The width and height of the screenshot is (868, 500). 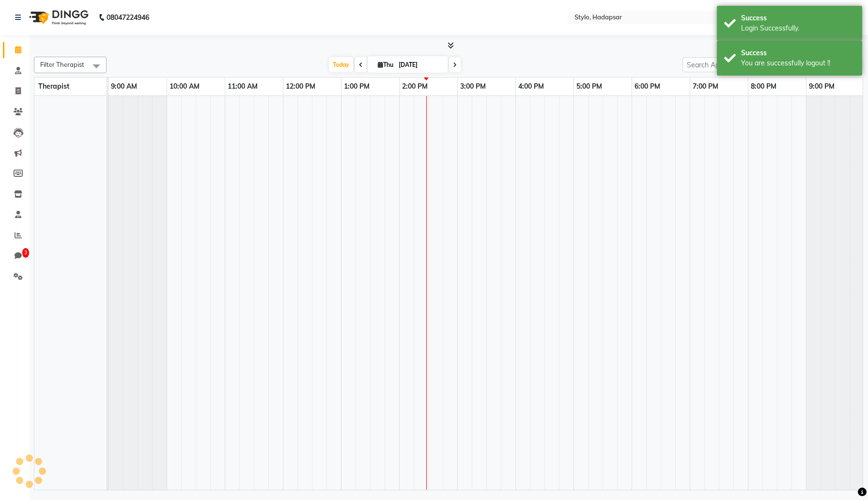 I want to click on img: logo, so click(x=57, y=17).